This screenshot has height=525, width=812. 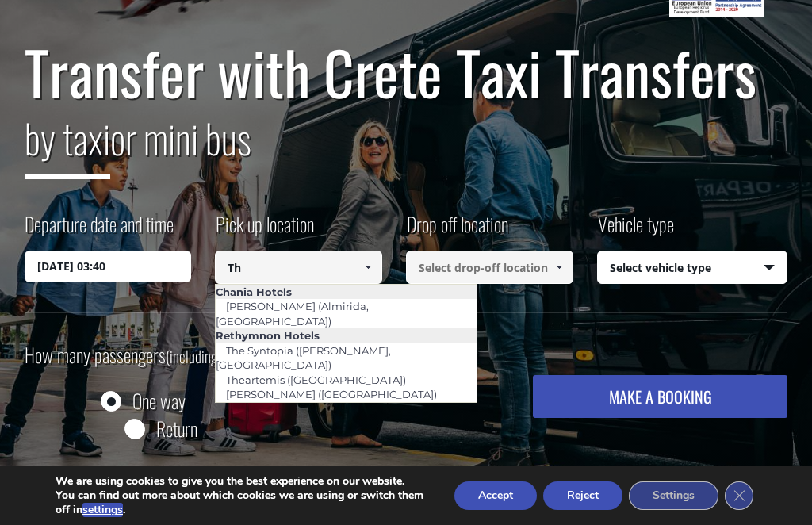 What do you see at coordinates (489, 268) in the screenshot?
I see `input: Select drop-off location` at bounding box center [489, 268].